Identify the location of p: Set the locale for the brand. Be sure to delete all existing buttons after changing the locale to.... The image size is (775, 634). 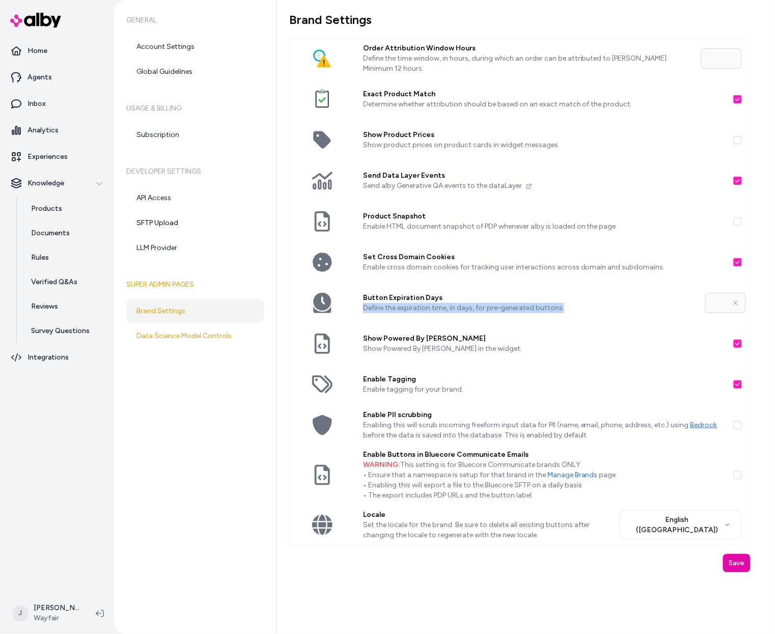
(487, 530).